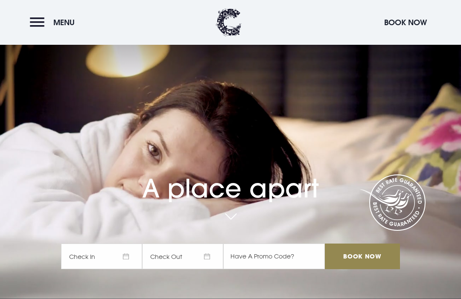 This screenshot has height=299, width=461. What do you see at coordinates (54, 22) in the screenshot?
I see `button: Menu` at bounding box center [54, 22].